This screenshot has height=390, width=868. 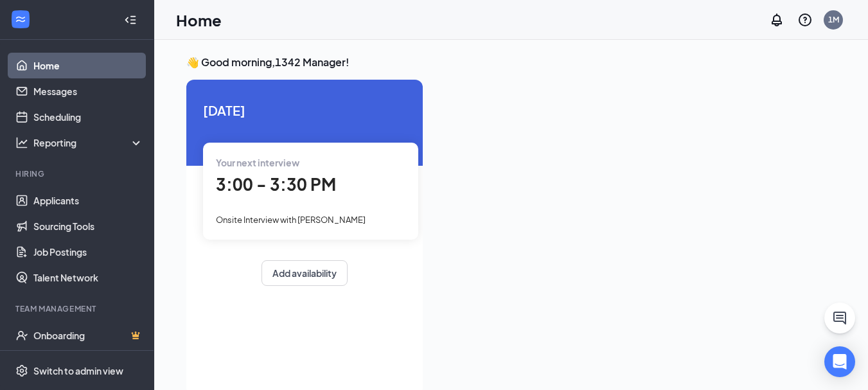 I want to click on a: TeamCrown, so click(x=88, y=361).